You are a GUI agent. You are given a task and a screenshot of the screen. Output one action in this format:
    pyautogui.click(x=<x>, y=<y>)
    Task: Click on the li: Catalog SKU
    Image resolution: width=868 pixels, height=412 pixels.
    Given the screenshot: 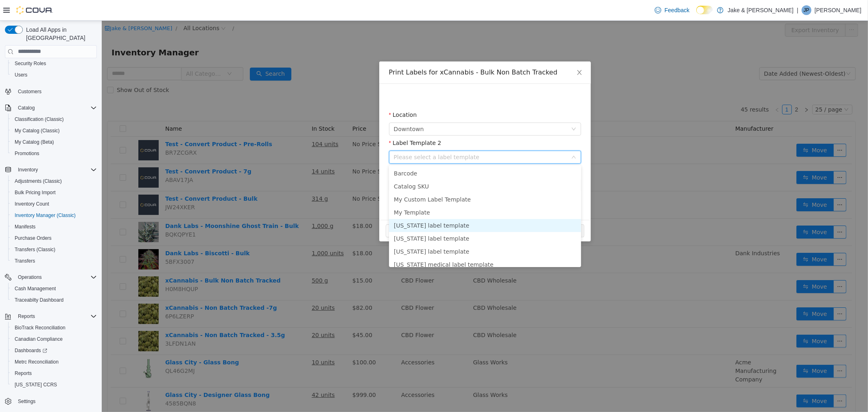 What is the action you would take?
    pyautogui.click(x=383, y=165)
    